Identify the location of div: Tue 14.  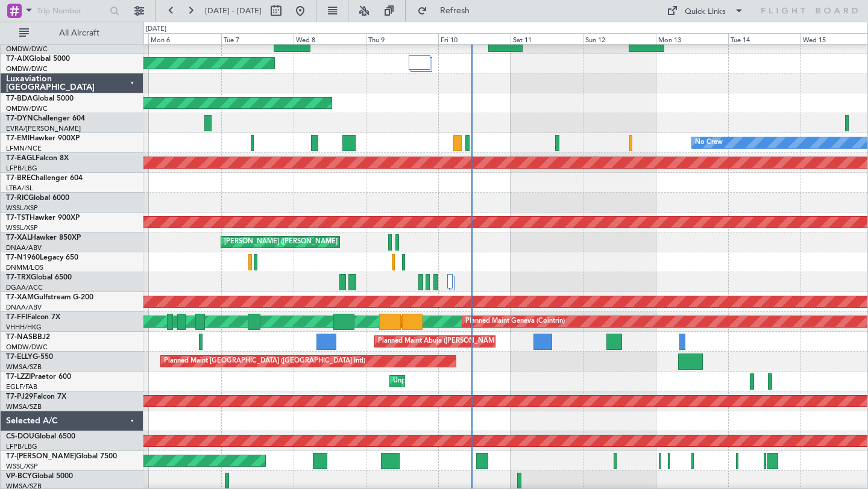
(764, 39).